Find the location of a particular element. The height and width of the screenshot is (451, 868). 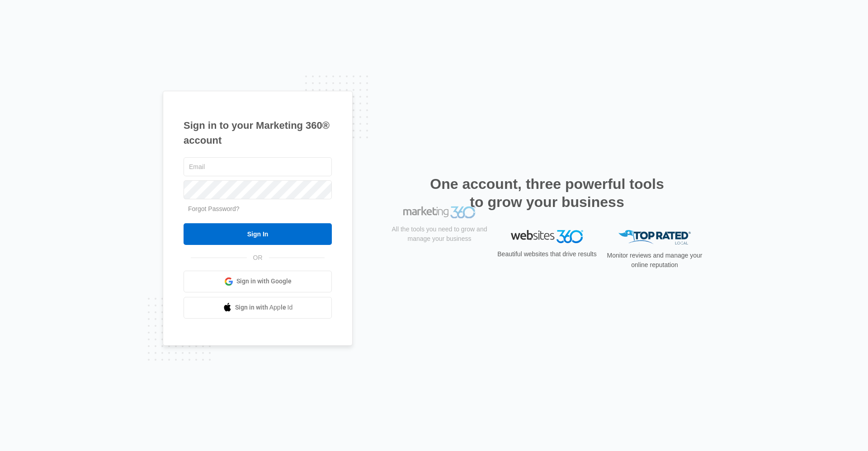

a: Sign in with Google is located at coordinates (257, 282).